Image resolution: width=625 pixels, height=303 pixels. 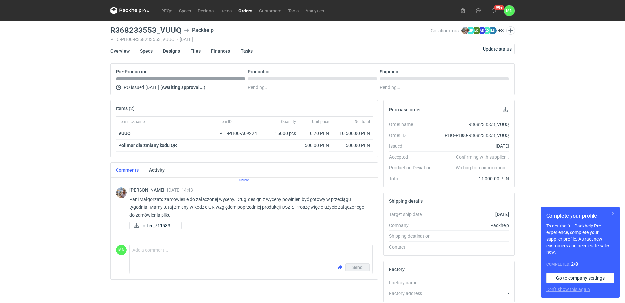 I want to click on div: PHI-PH00-A09224, so click(x=241, y=133).